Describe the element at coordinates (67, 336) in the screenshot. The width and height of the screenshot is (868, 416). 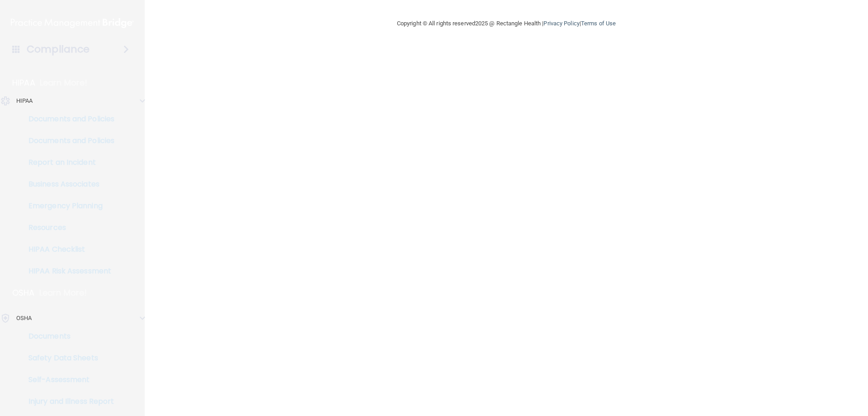
I see `p: Documents` at that location.